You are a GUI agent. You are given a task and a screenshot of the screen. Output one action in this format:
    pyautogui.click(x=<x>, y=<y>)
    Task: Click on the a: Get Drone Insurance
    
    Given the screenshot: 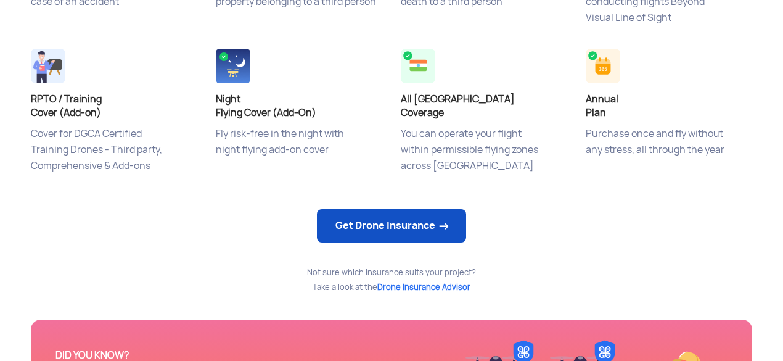 What is the action you would take?
    pyautogui.click(x=392, y=226)
    